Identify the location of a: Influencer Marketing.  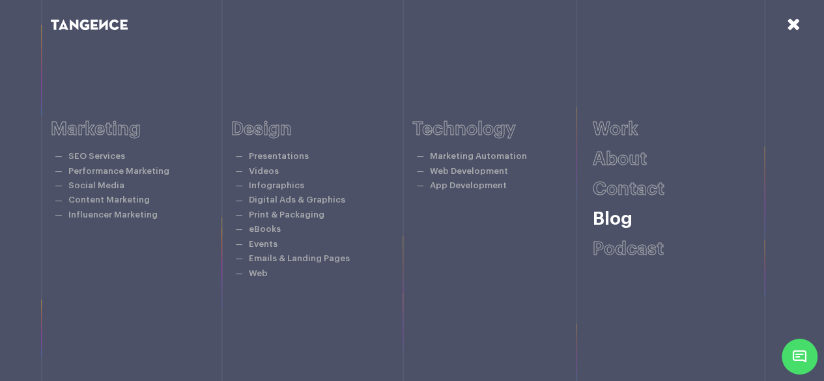
(113, 214).